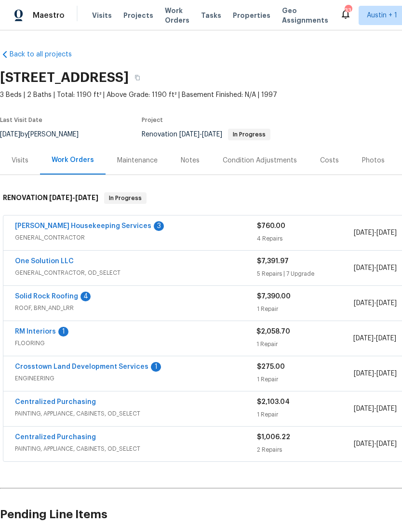  I want to click on span: Projects, so click(138, 15).